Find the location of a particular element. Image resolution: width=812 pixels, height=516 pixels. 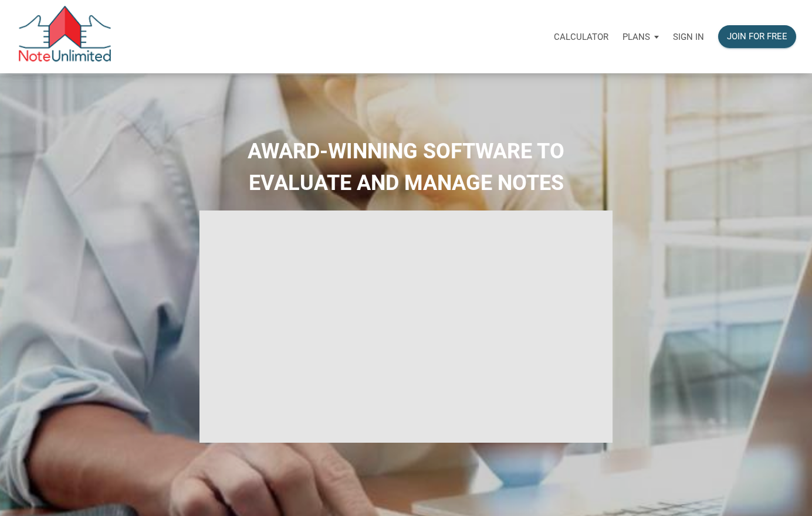

div: Join for free is located at coordinates (757, 36).